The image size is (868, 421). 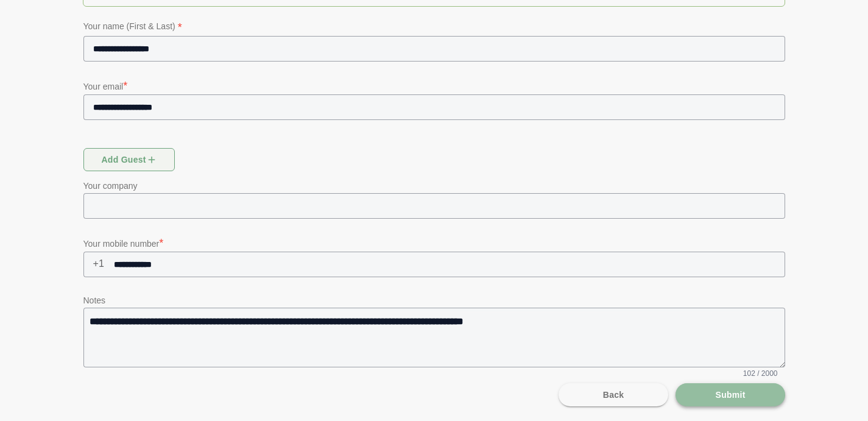 I want to click on p: Your email, so click(x=434, y=86).